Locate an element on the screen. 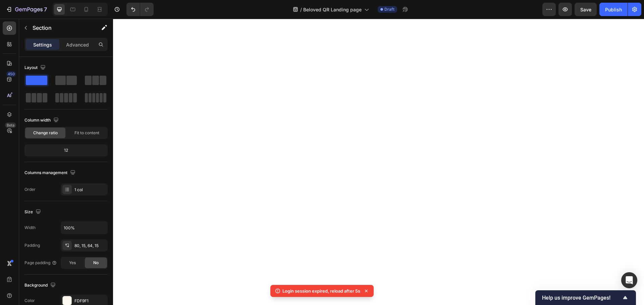  button: Show survey - Help us improve GemPages! is located at coordinates (586, 298).